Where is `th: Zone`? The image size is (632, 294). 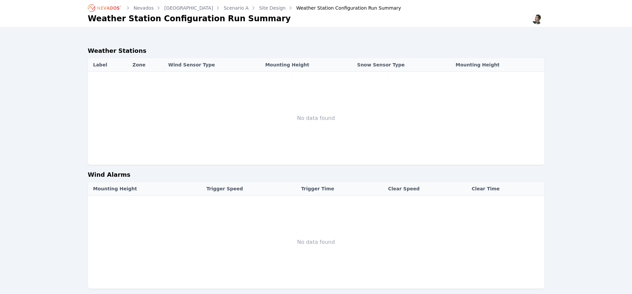 th: Zone is located at coordinates (147, 65).